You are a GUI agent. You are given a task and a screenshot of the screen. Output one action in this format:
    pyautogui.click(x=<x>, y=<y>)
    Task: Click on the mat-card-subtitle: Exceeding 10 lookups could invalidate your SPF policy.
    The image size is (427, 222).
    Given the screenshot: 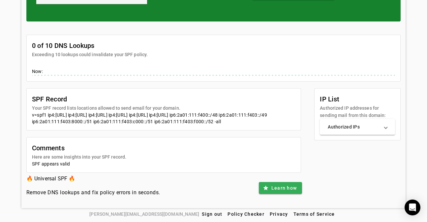 What is the action you would take?
    pyautogui.click(x=90, y=54)
    